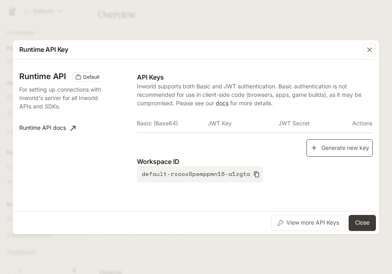 The image size is (392, 274). Describe the element at coordinates (47, 128) in the screenshot. I see `a: Runtime API docs` at that location.